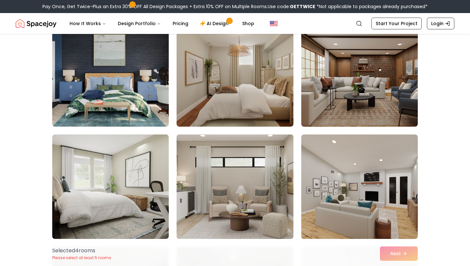 The width and height of the screenshot is (470, 266). What do you see at coordinates (139, 23) in the screenshot?
I see `button: Design Portfolio` at bounding box center [139, 23].